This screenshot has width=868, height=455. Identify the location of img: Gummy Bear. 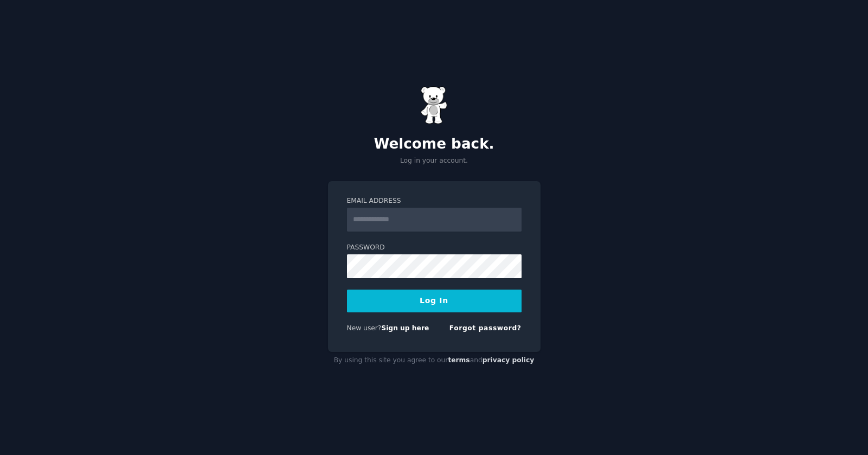
(434, 105).